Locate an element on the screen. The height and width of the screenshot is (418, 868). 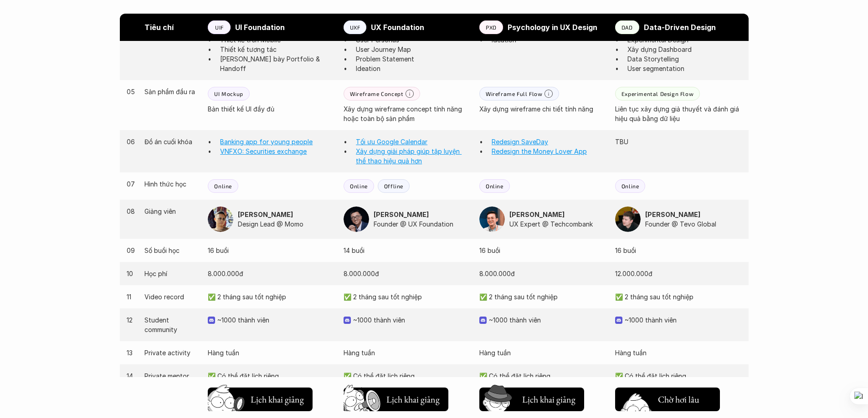
p: UI Mockup is located at coordinates (228, 94).